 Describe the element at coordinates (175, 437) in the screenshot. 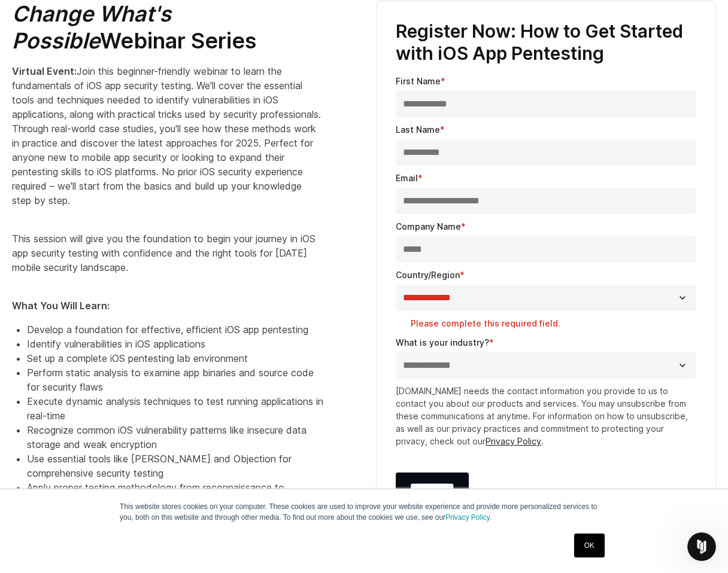

I see `li: Recognize common iOS vulnerability patterns like insecure data storage and weak encryption` at that location.